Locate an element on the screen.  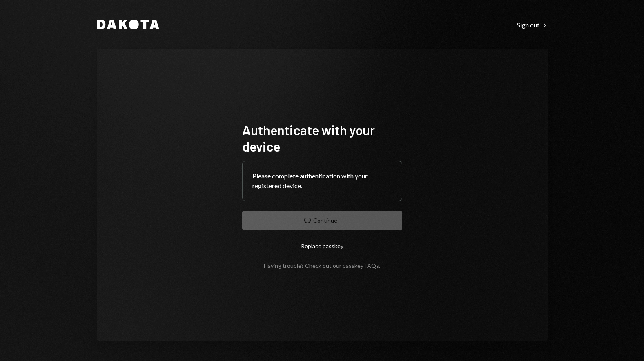
div: Sign out is located at coordinates (532, 25).